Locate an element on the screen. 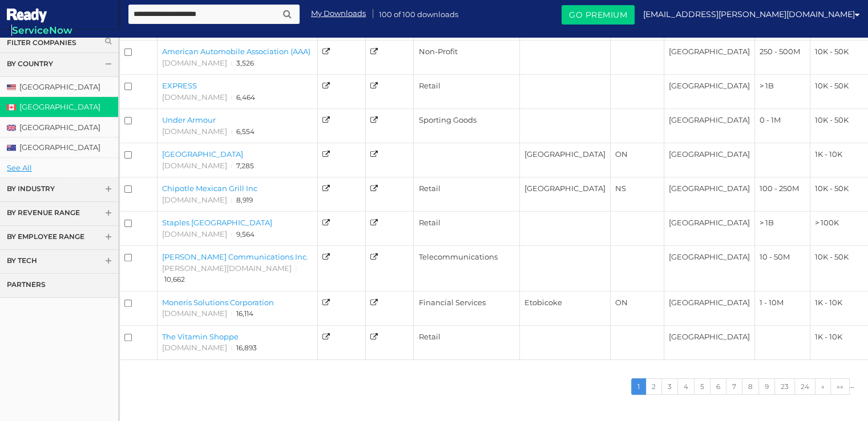  a: Filter Companies is located at coordinates (59, 42).